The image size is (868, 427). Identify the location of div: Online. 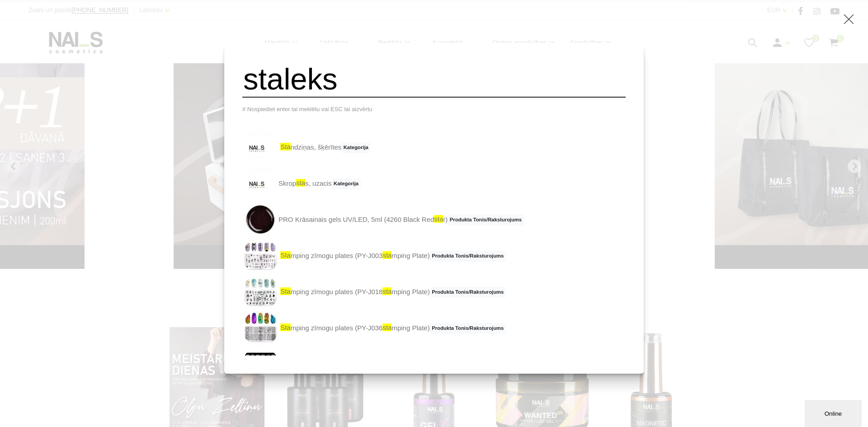
(28, 16).